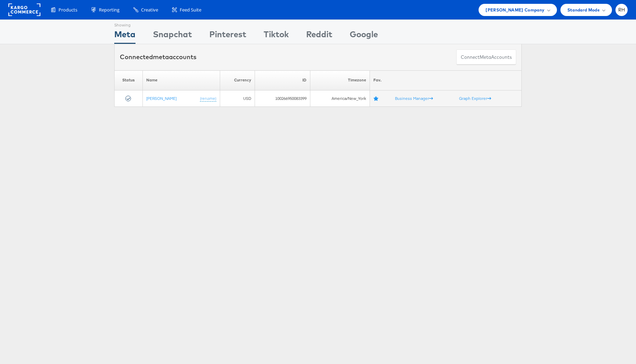 The image size is (636, 364). What do you see at coordinates (182, 80) in the screenshot?
I see `th: Name` at bounding box center [182, 80].